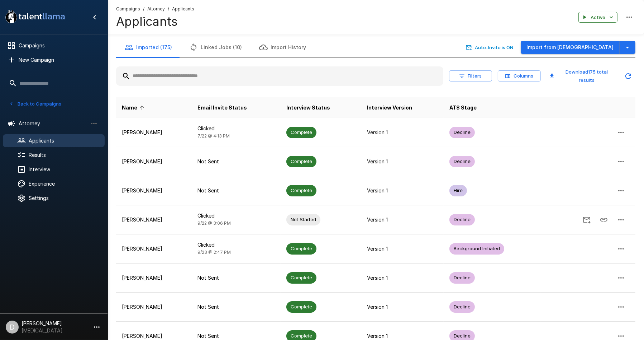  I want to click on span: Email Invite Status, so click(222, 108).